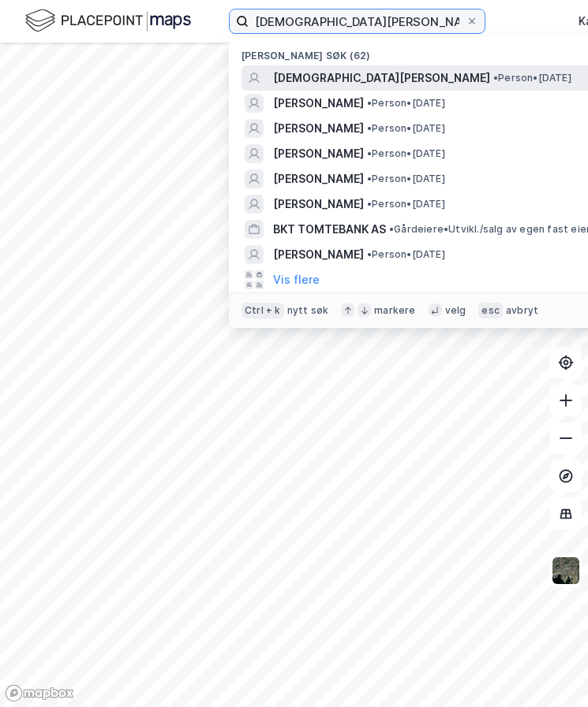 Image resolution: width=588 pixels, height=707 pixels. Describe the element at coordinates (329, 229) in the screenshot. I see `span: BKT TOMTEBANK AS` at that location.